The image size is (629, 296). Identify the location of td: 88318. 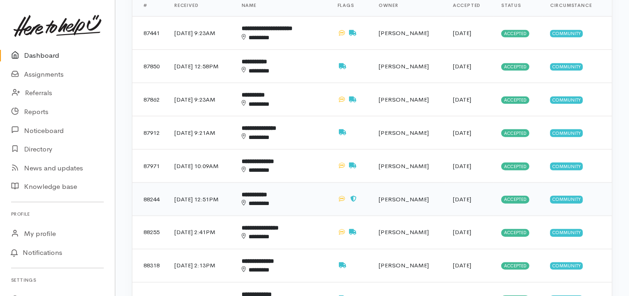
(149, 265).